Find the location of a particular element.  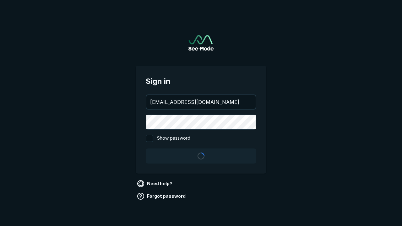

span: Show password is located at coordinates (174, 138).